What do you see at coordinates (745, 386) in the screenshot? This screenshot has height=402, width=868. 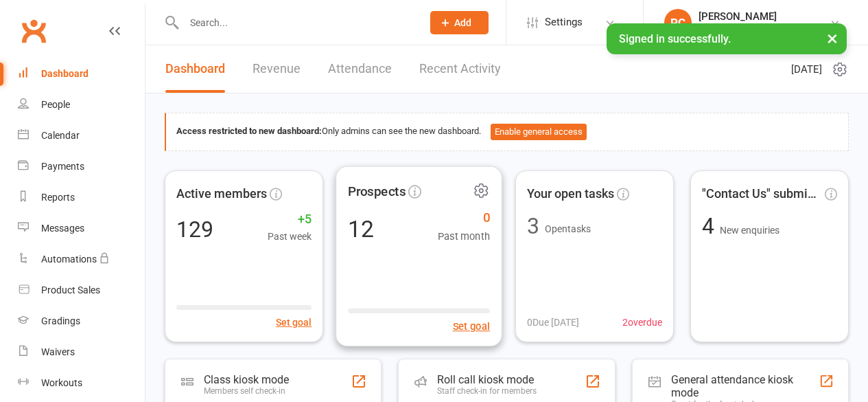 I see `div: General attendance kiosk mode` at bounding box center [745, 386].